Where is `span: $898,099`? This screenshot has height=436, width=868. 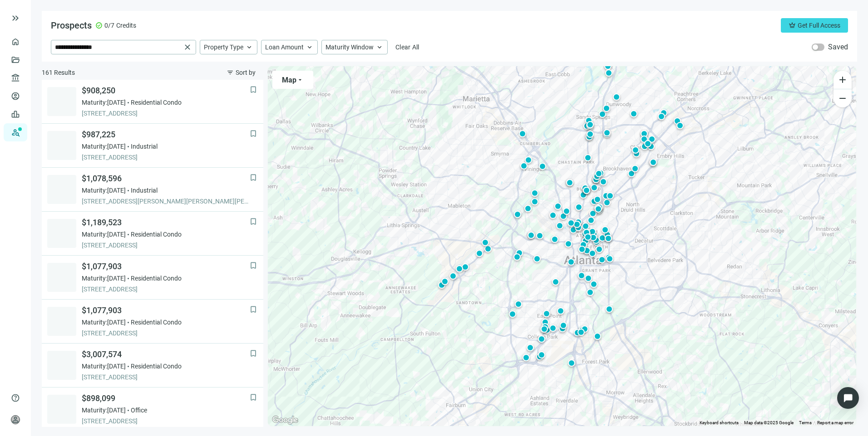 span: $898,099 is located at coordinates (166, 398).